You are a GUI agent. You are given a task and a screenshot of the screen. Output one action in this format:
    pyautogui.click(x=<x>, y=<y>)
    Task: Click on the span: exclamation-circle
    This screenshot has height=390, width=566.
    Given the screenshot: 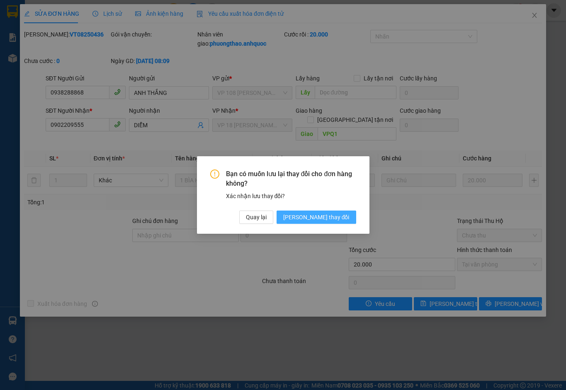 What is the action you would take?
    pyautogui.click(x=215, y=174)
    